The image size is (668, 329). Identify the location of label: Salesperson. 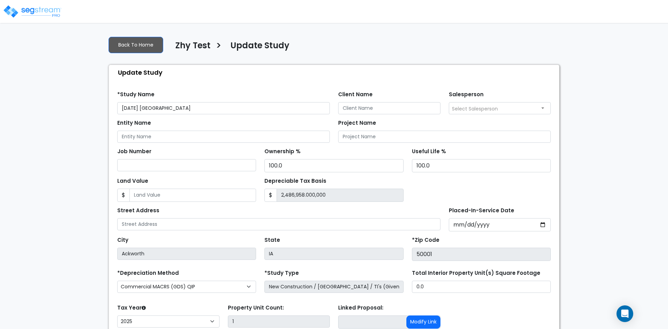
(466, 95).